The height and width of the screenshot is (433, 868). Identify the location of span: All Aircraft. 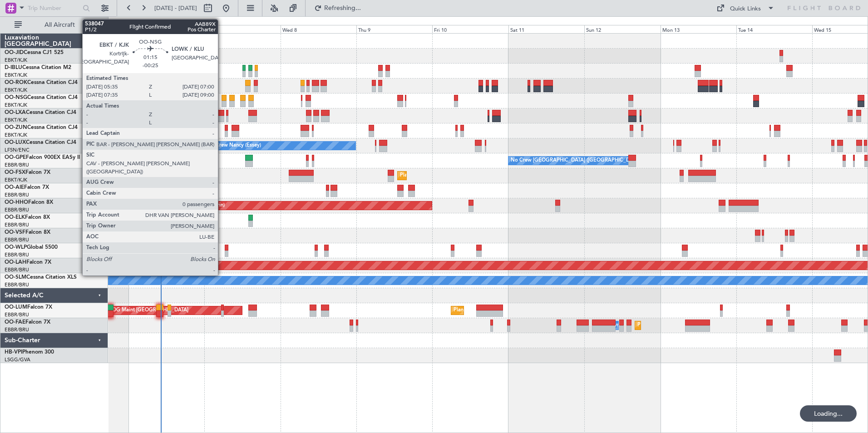
(59, 25).